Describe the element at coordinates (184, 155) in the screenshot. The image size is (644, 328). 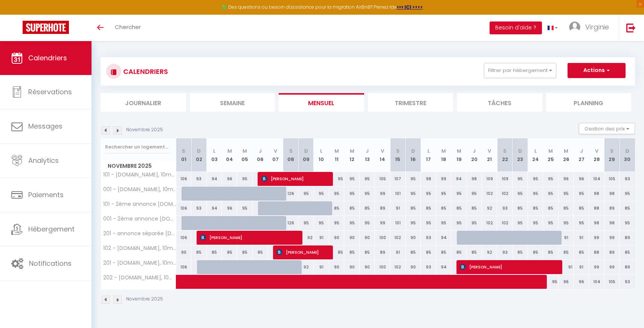
I see `th: 01` at that location.